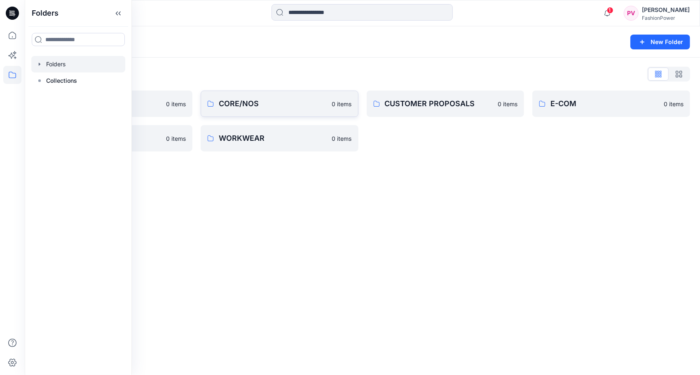 The width and height of the screenshot is (700, 375). Describe the element at coordinates (610, 10) in the screenshot. I see `span: 1` at that location.